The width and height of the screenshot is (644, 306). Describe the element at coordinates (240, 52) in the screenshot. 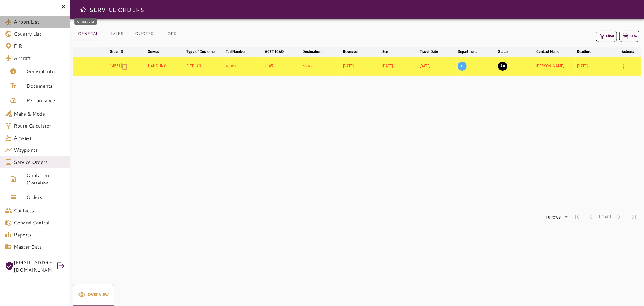

I see `span: Tail Number` at that location.